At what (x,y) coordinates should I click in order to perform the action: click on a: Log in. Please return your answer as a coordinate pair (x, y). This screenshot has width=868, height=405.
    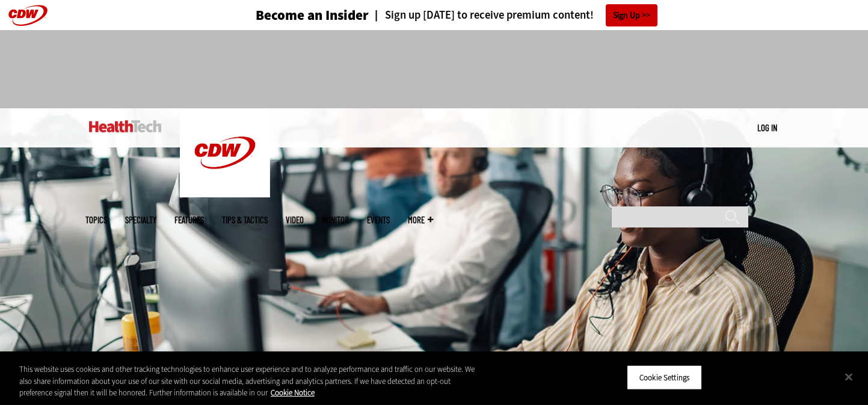
    Looking at the image, I should click on (767, 128).